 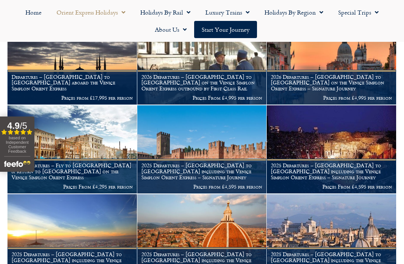 What do you see at coordinates (72, 187) in the screenshot?
I see `p: Prices From £4,295 per person` at bounding box center [72, 187].